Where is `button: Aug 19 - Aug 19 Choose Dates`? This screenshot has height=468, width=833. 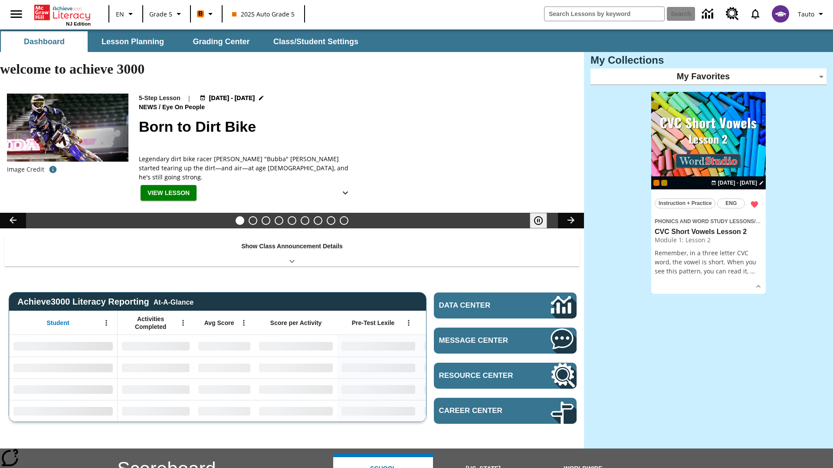
button: Aug 19 - Aug 19 Choose Dates is located at coordinates (232, 98).